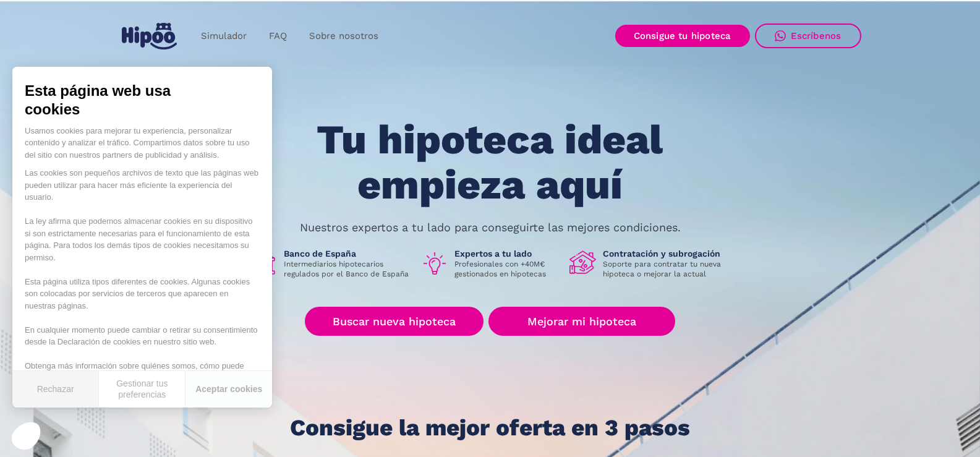 This screenshot has height=457, width=980. What do you see at coordinates (344, 36) in the screenshot?
I see `a: Sobre nosotros` at bounding box center [344, 36].